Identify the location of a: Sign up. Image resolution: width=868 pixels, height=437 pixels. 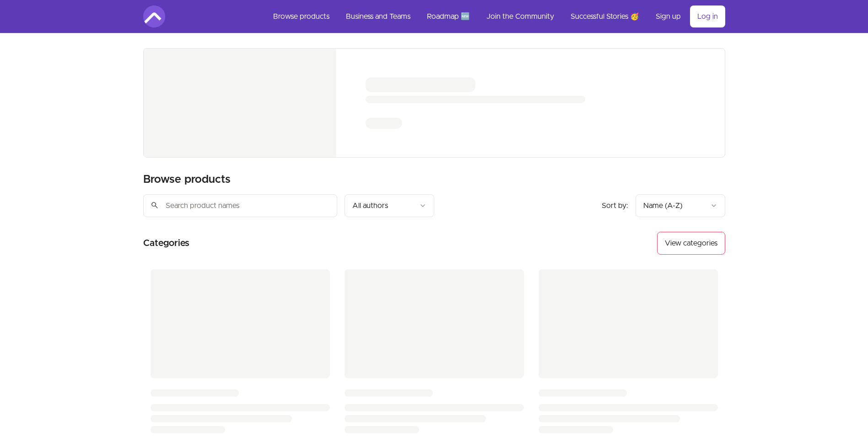
(669, 17).